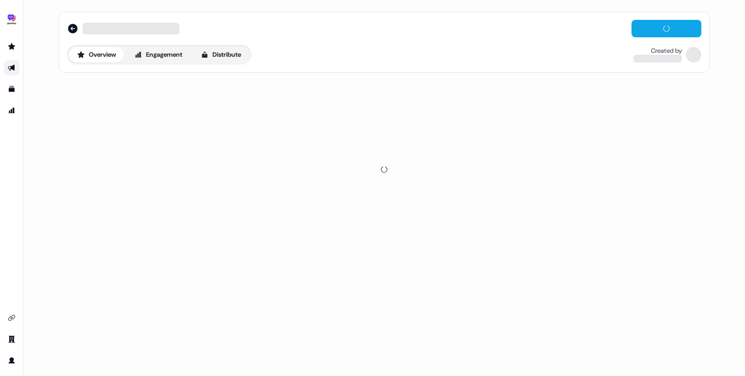  What do you see at coordinates (12, 89) in the screenshot?
I see `a: Go to templates` at bounding box center [12, 89].